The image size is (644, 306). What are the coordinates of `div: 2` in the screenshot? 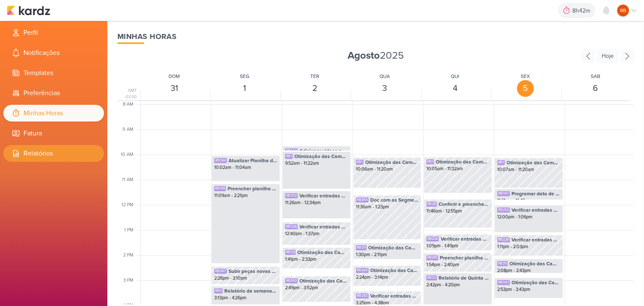 It's located at (315, 88).